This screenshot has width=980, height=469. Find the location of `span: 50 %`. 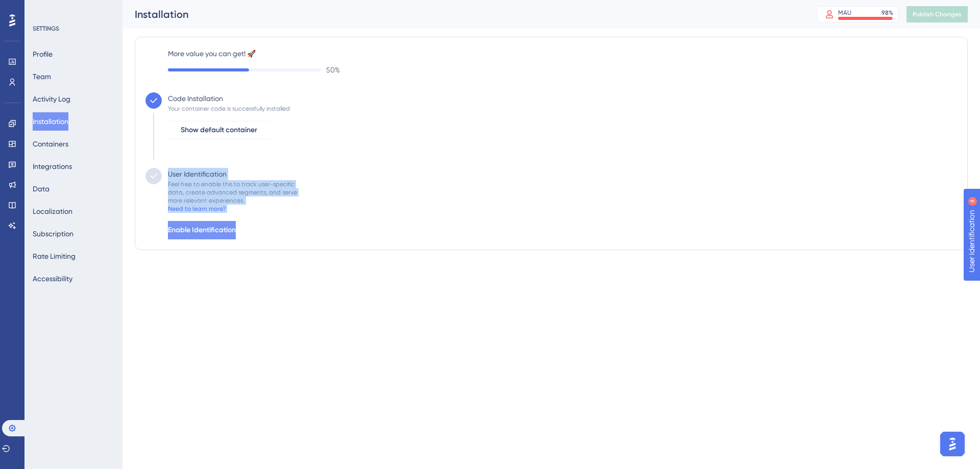

span: 50 % is located at coordinates (333, 70).